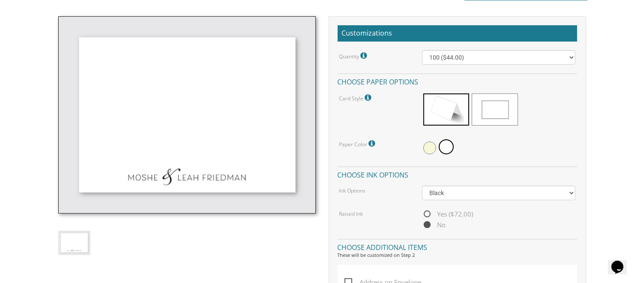  What do you see at coordinates (457, 255) in the screenshot?
I see `div: These will be customized on Step 2` at bounding box center [457, 255].